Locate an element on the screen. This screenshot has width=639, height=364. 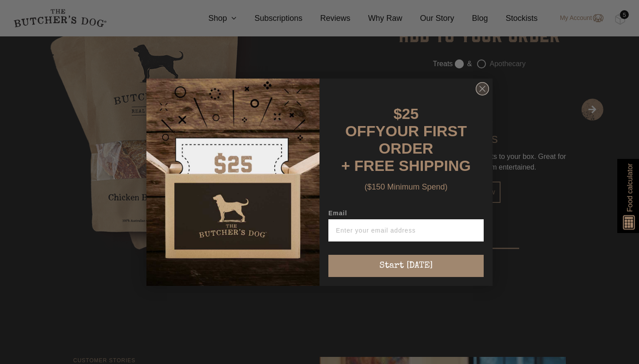
label: Email is located at coordinates (406, 214).